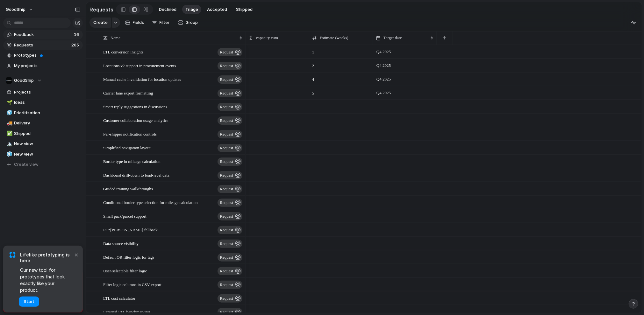  I want to click on span: capacity cum, so click(267, 38).